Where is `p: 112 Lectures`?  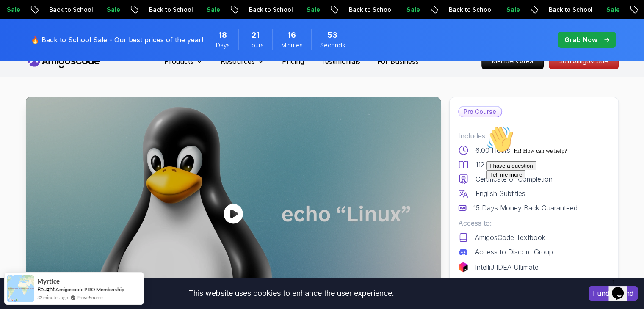 p: 112 Lectures is located at coordinates (494, 165).